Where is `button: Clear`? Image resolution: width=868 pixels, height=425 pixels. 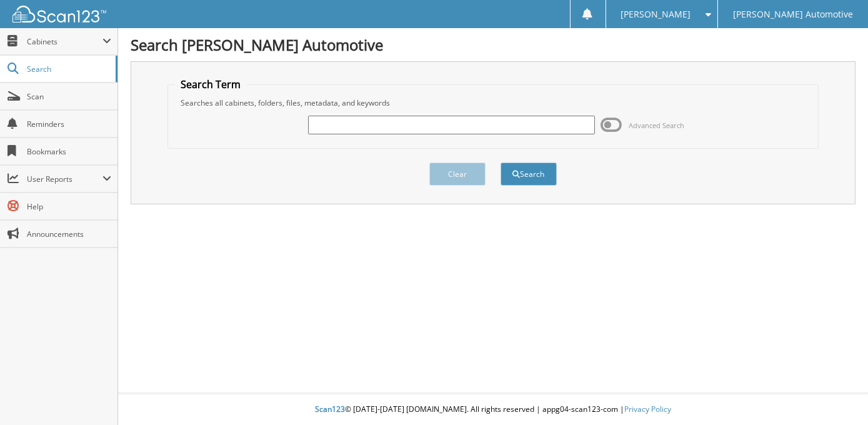 button: Clear is located at coordinates (458, 174).